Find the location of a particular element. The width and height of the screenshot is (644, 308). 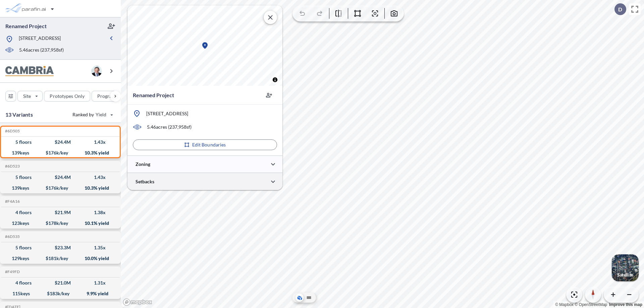

button: Edit Boundaries is located at coordinates (205, 145).